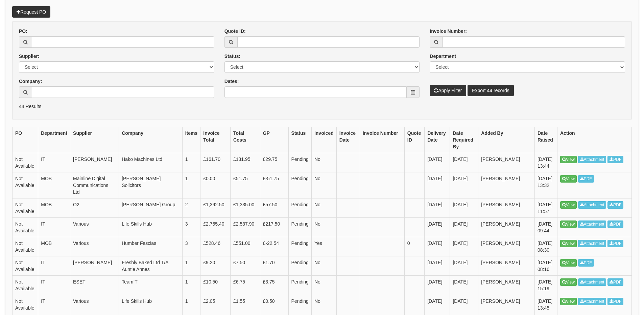 The height and width of the screenshot is (315, 644). Describe the element at coordinates (151, 246) in the screenshot. I see `td: Humber Fascias` at that location.